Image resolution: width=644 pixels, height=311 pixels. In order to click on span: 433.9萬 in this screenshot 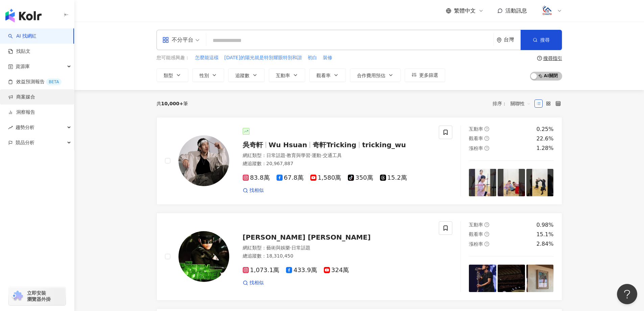, I will do `click(302, 270)`.